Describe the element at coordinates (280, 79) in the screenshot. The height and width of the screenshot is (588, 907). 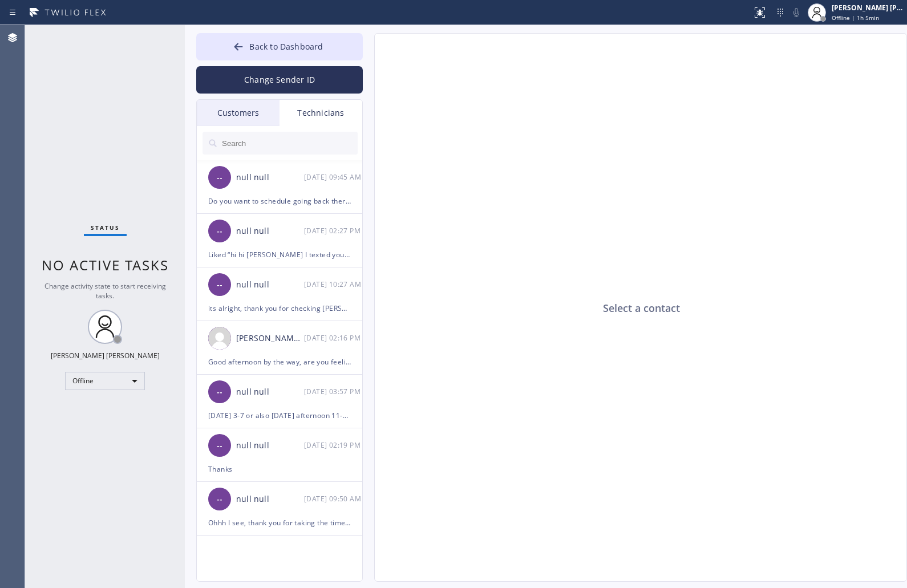
I see `button: Change Sender ID` at that location.